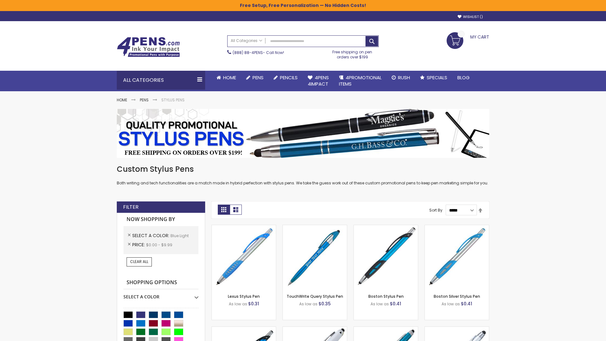  What do you see at coordinates (318, 81) in the screenshot?
I see `span: 4Pens 4impact` at bounding box center [318, 81].